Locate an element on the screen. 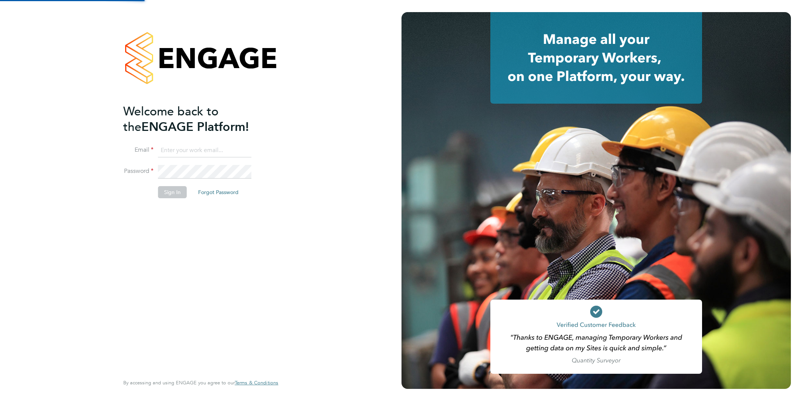 The image size is (803, 401). button: Forgot Password is located at coordinates (218, 192).